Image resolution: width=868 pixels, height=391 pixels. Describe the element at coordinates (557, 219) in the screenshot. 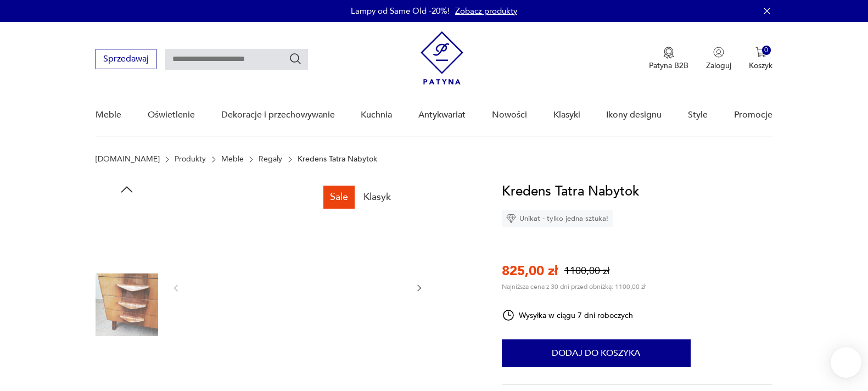

I see `div: Unikat - tylko jedna sztuka!` at that location.